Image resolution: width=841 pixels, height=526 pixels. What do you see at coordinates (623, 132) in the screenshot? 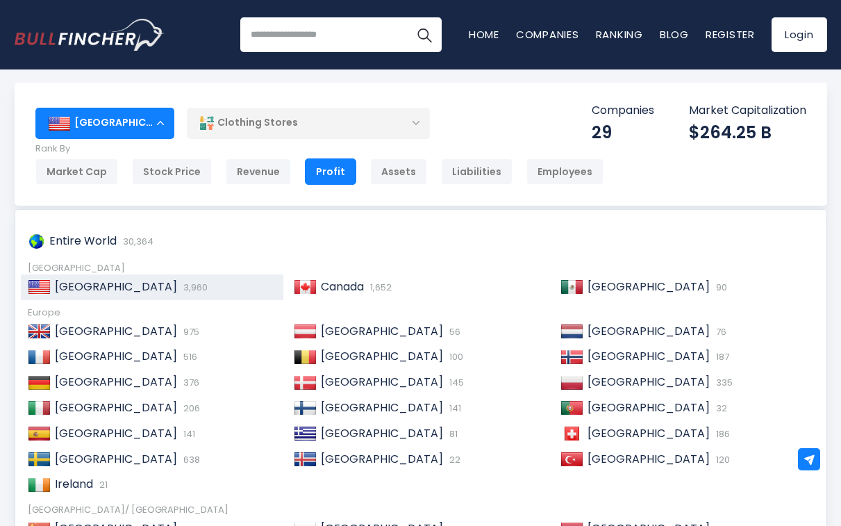
I see `div: 29` at bounding box center [623, 132].